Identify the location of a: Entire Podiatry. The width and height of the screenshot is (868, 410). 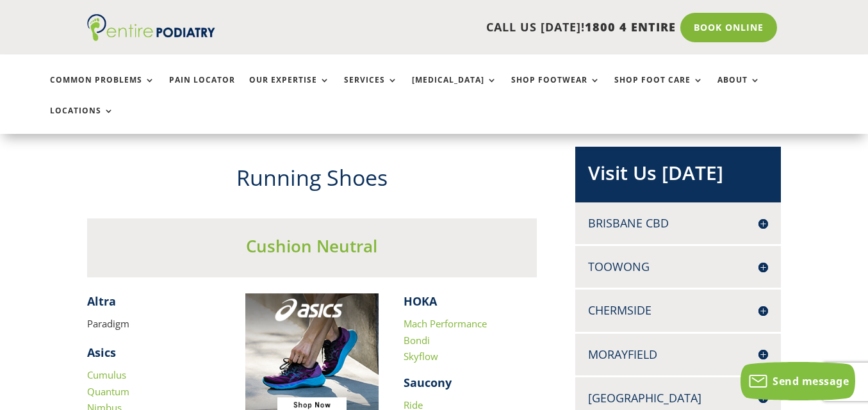
(151, 37).